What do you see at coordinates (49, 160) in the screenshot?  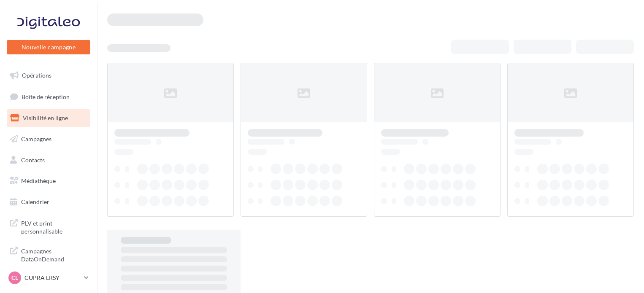 I see `a: Contacts` at bounding box center [49, 160].